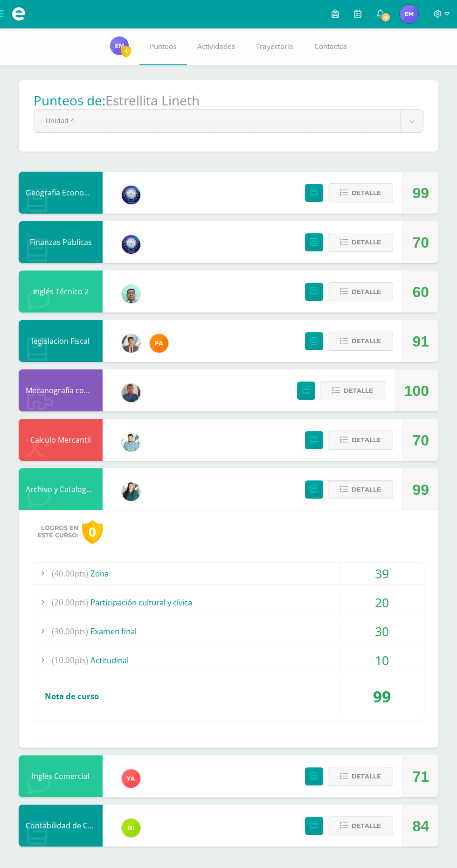 The height and width of the screenshot is (868, 457). Describe the element at coordinates (60, 242) in the screenshot. I see `div: Finanzas Públicas` at that location.